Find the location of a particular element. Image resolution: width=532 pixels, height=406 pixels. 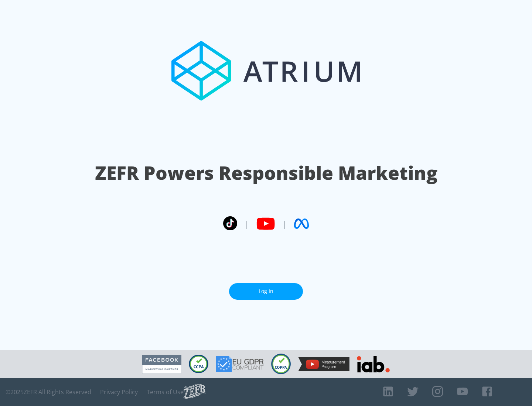

a: Privacy Policy is located at coordinates (119, 392).